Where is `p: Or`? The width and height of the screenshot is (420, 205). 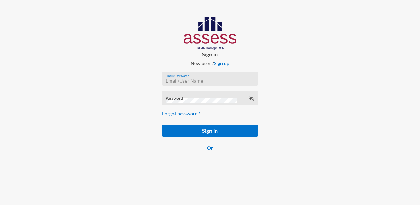 p: Or is located at coordinates (210, 147).